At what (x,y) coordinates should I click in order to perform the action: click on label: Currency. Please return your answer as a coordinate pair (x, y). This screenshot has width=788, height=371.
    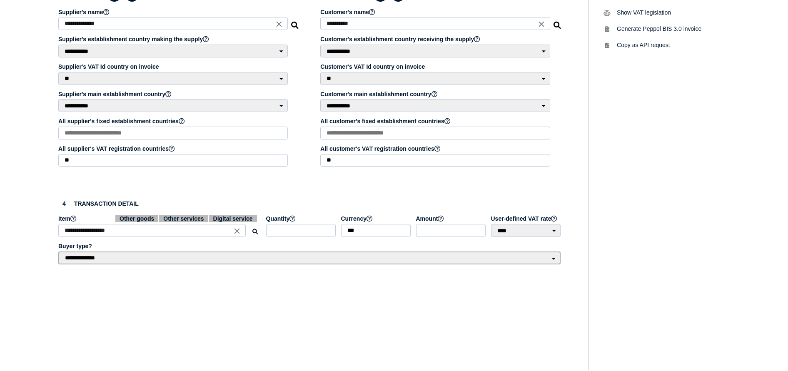
    Looking at the image, I should click on (377, 219).